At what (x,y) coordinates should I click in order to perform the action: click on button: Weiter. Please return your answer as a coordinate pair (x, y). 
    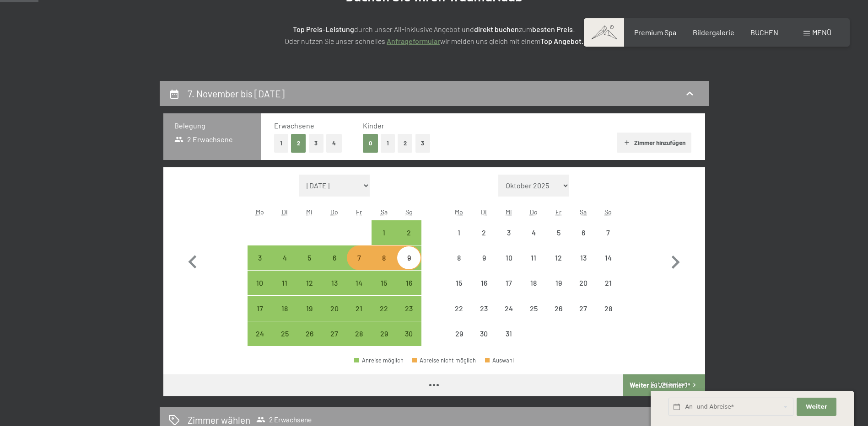
    Looking at the image, I should click on (816, 407).